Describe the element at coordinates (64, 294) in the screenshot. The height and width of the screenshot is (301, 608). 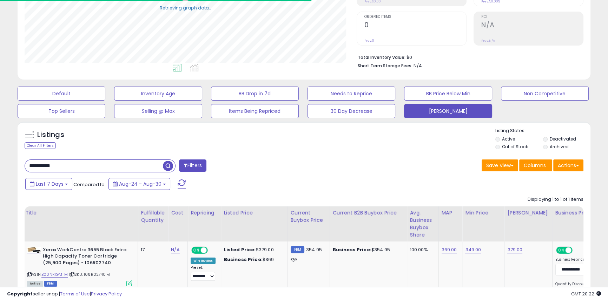
I see `div: seller snap | |` at that location.